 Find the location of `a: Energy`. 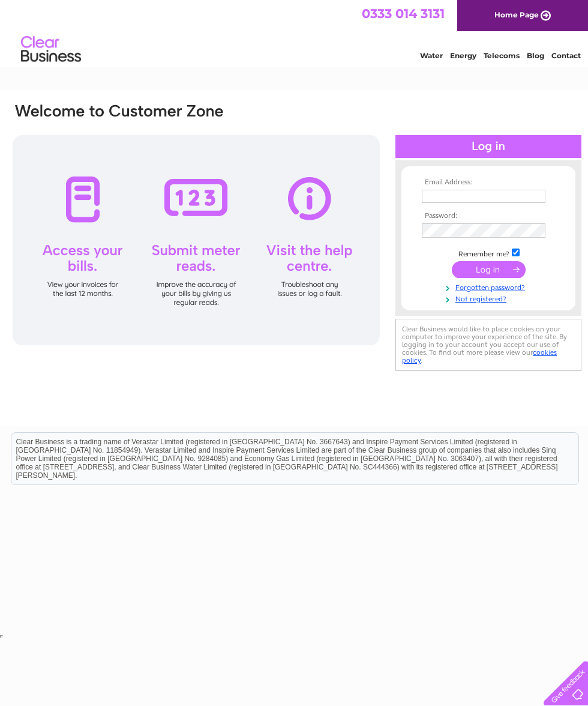

a: Energy is located at coordinates (463, 55).